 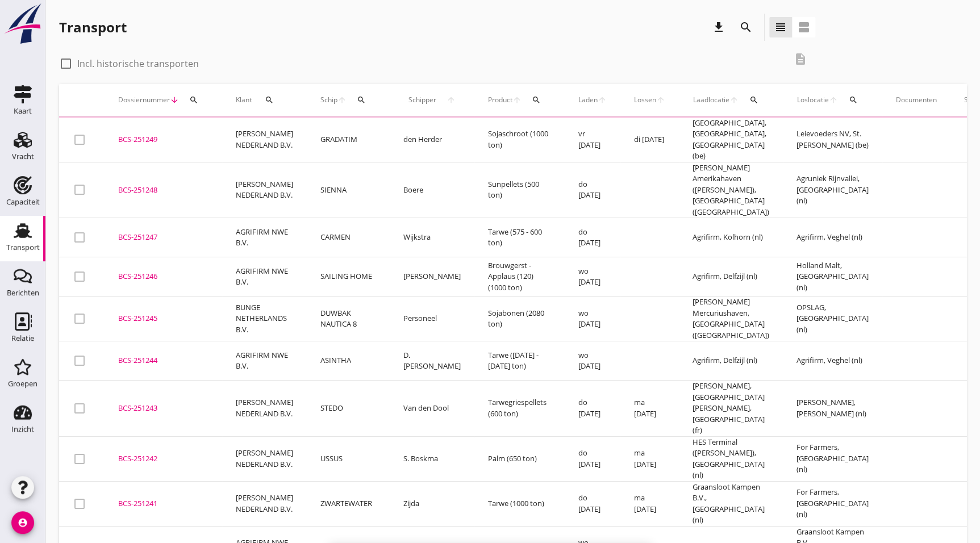 I want to click on td: Zijda, so click(x=432, y=503).